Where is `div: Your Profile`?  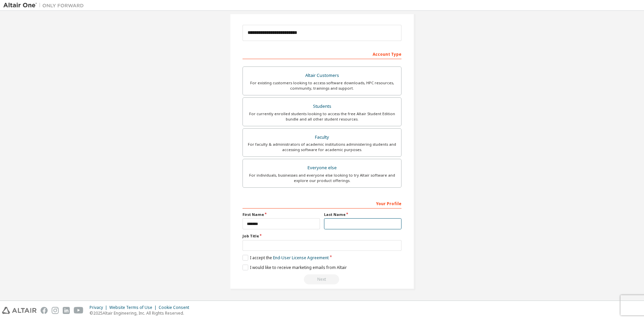
div: Your Profile is located at coordinates (322, 203).